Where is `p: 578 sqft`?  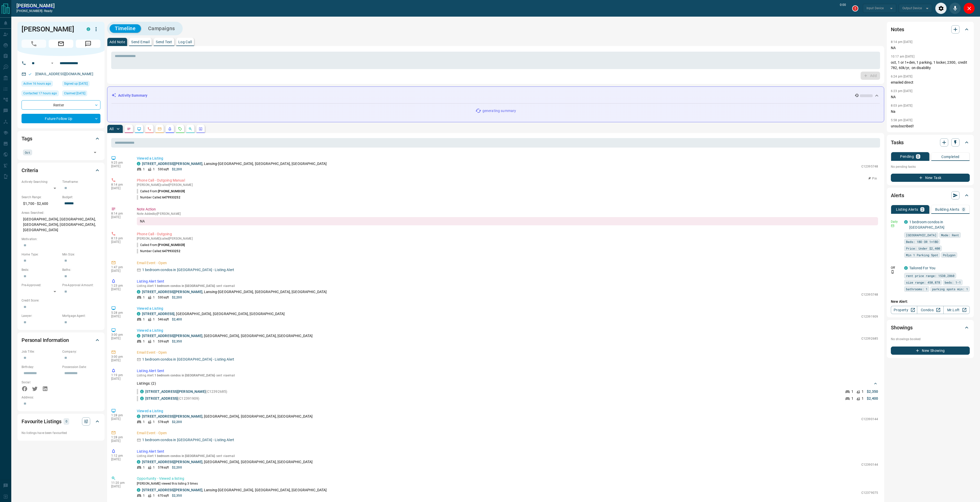
p: 578 sqft is located at coordinates (163, 467).